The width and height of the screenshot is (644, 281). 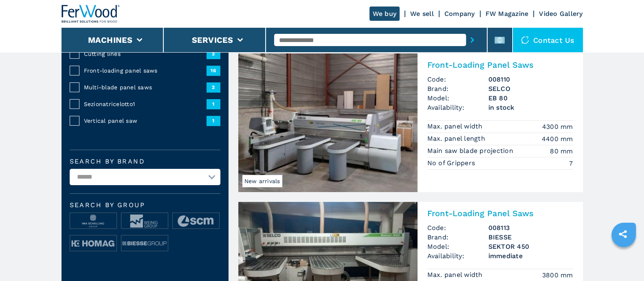 I want to click on button: Services, so click(x=213, y=40).